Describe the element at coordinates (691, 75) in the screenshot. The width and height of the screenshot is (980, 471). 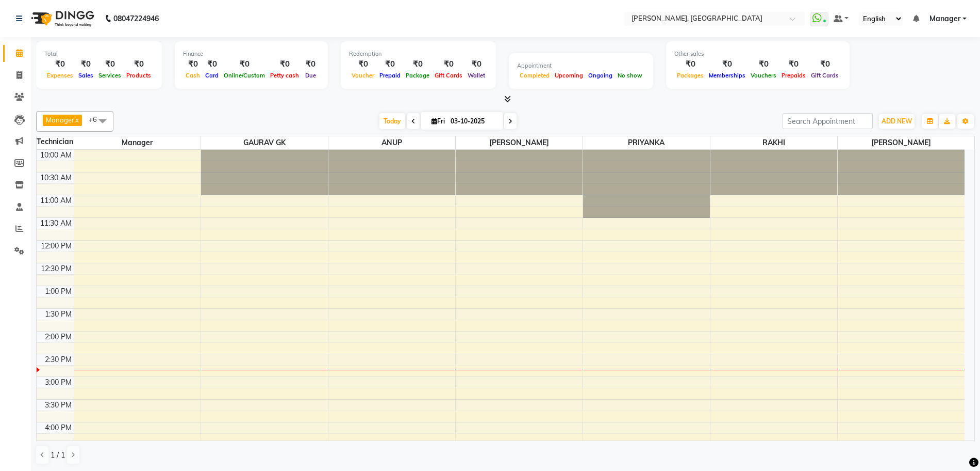
I see `span: Packages` at that location.